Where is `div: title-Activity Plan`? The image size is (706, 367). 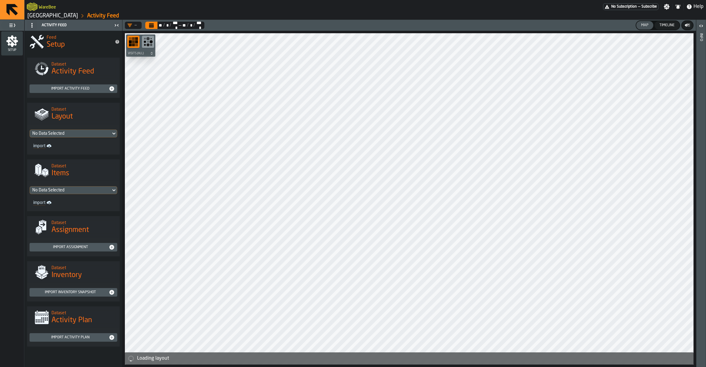
div: title-Activity Plan is located at coordinates (73, 317).